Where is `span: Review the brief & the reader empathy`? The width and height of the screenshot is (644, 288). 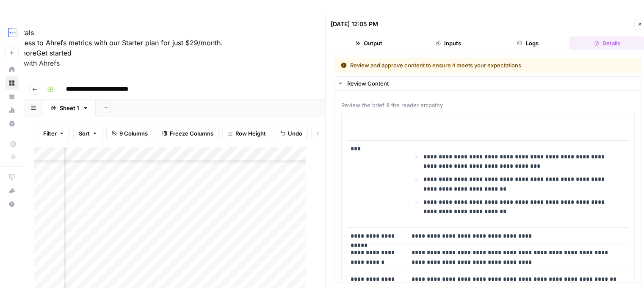
span: Review the brief & the reader empathy is located at coordinates (487, 105).